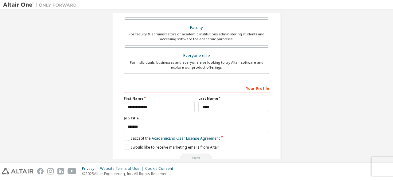 Image resolution: width=393 pixels, height=180 pixels. I want to click on img: Altair One, so click(41, 5).